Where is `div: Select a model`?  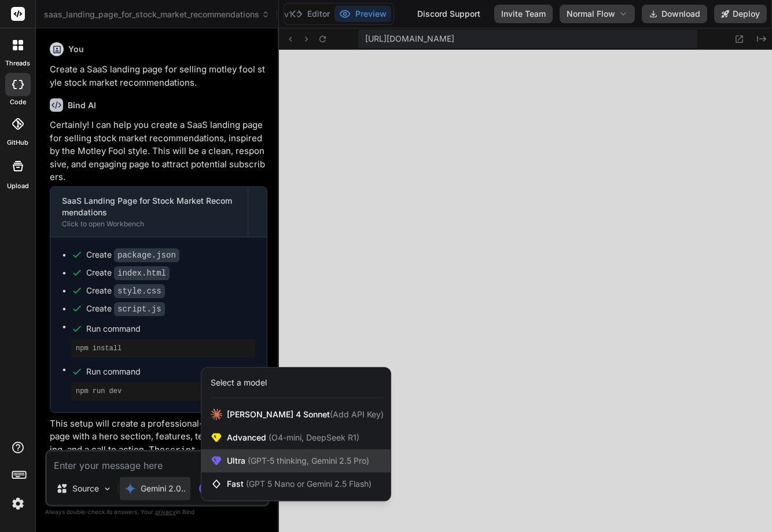 div: Select a model is located at coordinates (238, 383).